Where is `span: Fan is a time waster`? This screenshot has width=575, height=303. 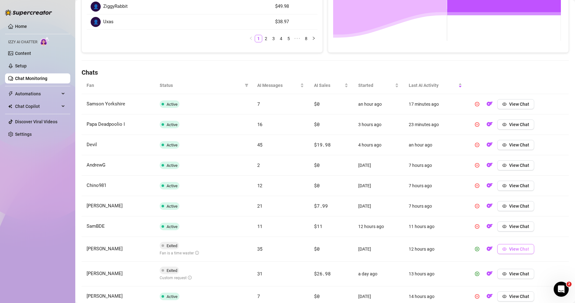 span: Fan is a time waster is located at coordinates (179, 253).